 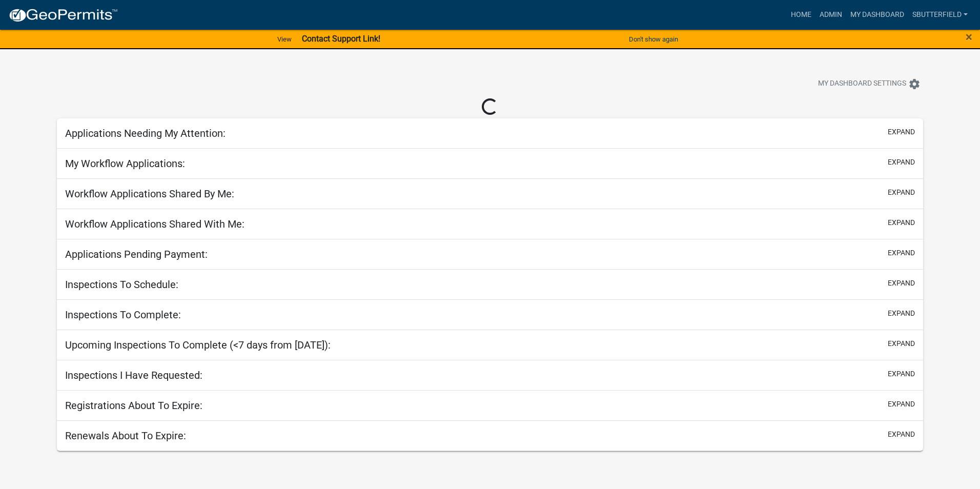 I want to click on h5: Inspections To Schedule:, so click(x=121, y=285).